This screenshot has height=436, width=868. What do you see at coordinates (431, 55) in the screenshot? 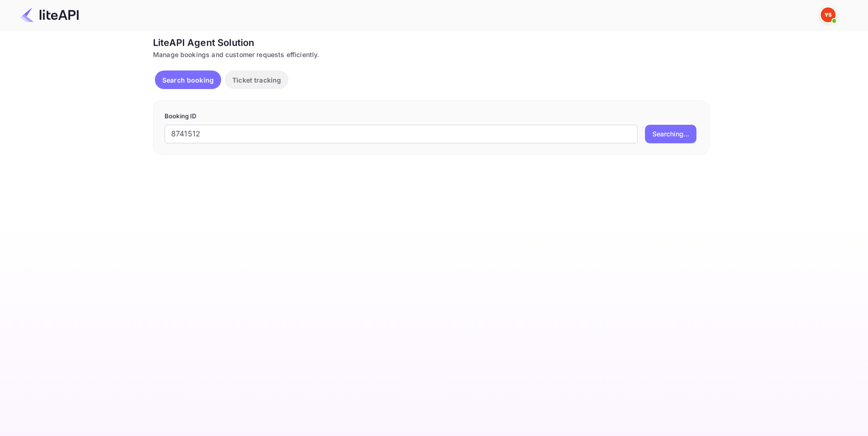
I see `div: Manage bookings and customer requests efficiently.` at bounding box center [431, 55].